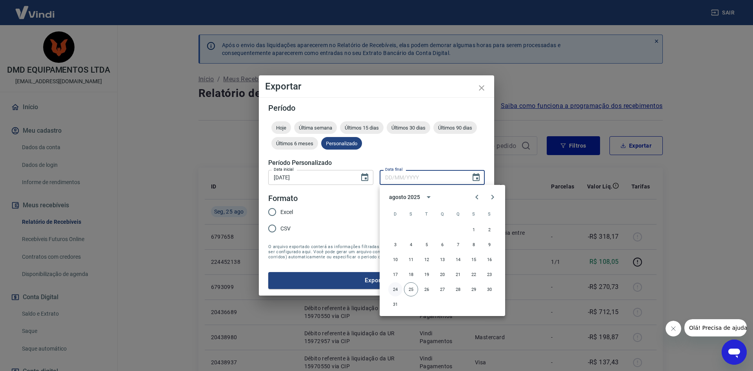 The image size is (753, 371). Describe the element at coordinates (283, 198) in the screenshot. I see `legend: Formato` at that location.